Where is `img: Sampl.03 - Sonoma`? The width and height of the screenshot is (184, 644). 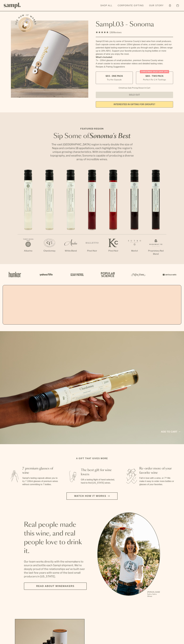
img: Sampl.03 - Sonoma is located at coordinates (50, 59).